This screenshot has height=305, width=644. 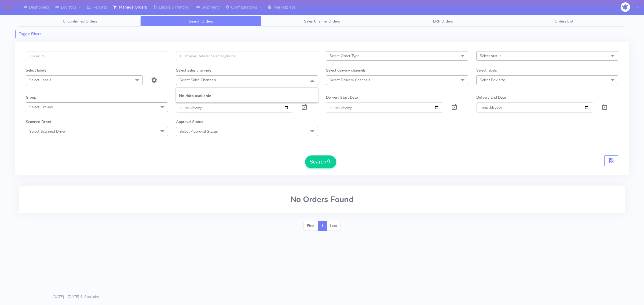 What do you see at coordinates (321, 161) in the screenshot?
I see `button: Search` at bounding box center [321, 161].